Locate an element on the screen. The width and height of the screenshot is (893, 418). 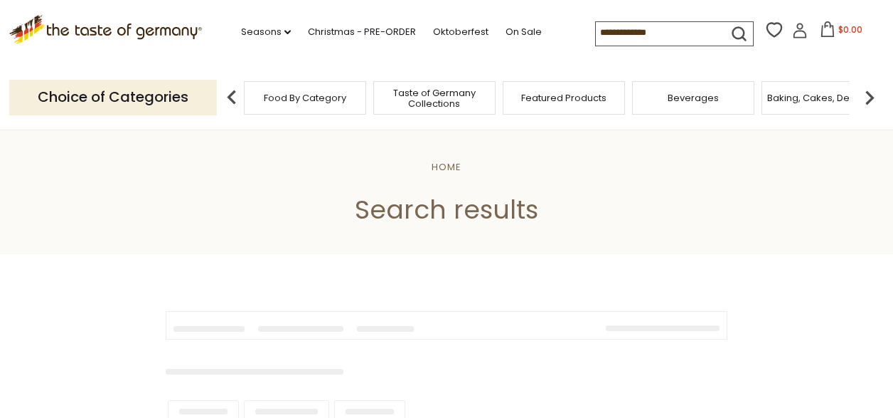
span: $0.00 is located at coordinates (851, 29).